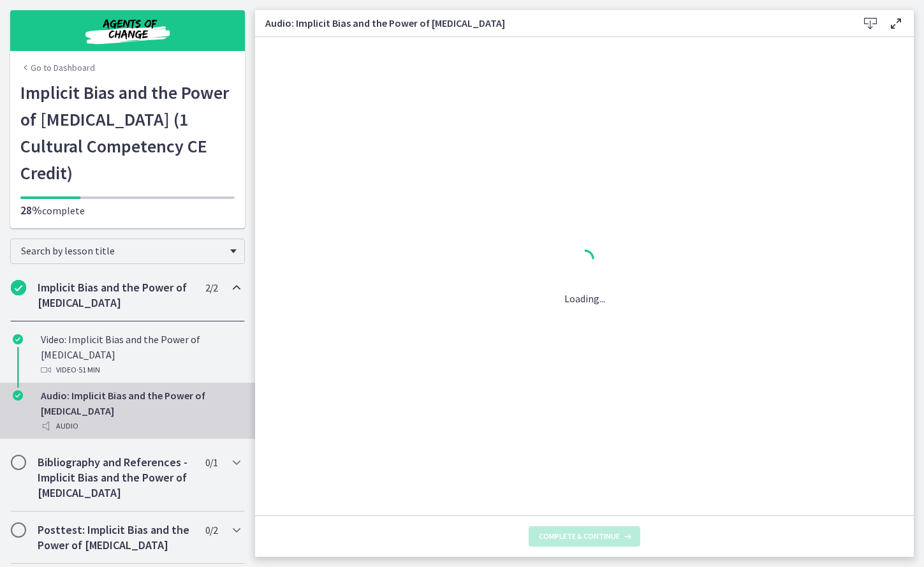 The image size is (924, 567). What do you see at coordinates (584, 537) in the screenshot?
I see `button: Complete & continue` at bounding box center [584, 537].